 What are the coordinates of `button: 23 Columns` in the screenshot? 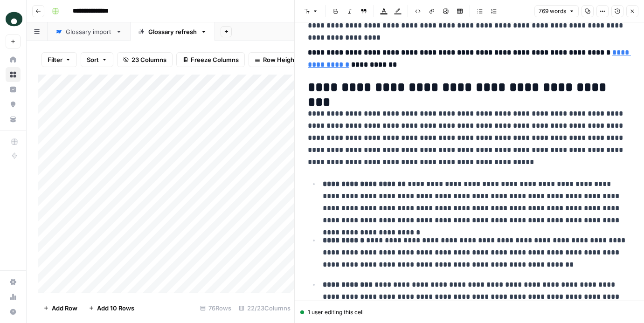 It's located at (145, 60).